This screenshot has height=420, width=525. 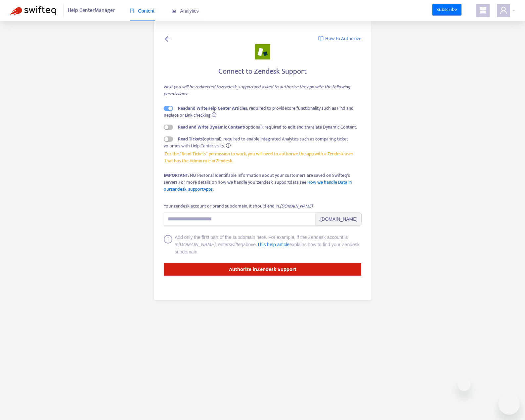 I want to click on i: swifteq, so click(x=236, y=245).